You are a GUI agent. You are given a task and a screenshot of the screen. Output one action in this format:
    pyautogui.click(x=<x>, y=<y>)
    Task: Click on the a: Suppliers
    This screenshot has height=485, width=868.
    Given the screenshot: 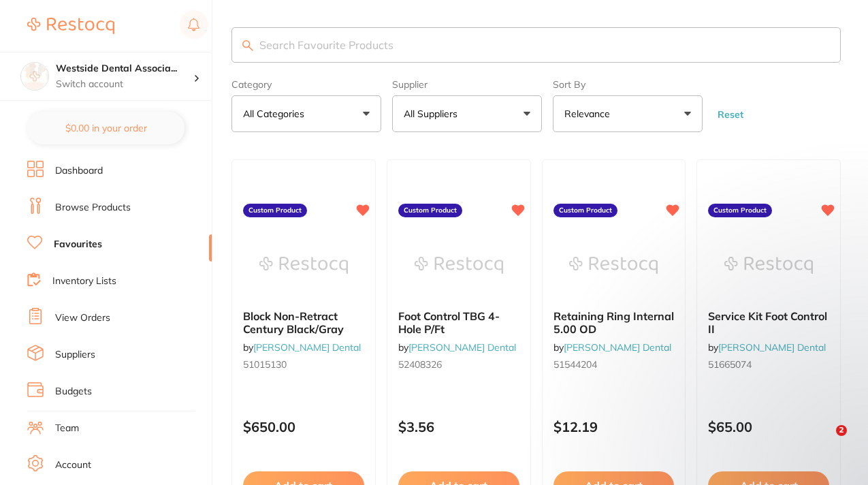 What is the action you would take?
    pyautogui.click(x=75, y=354)
    